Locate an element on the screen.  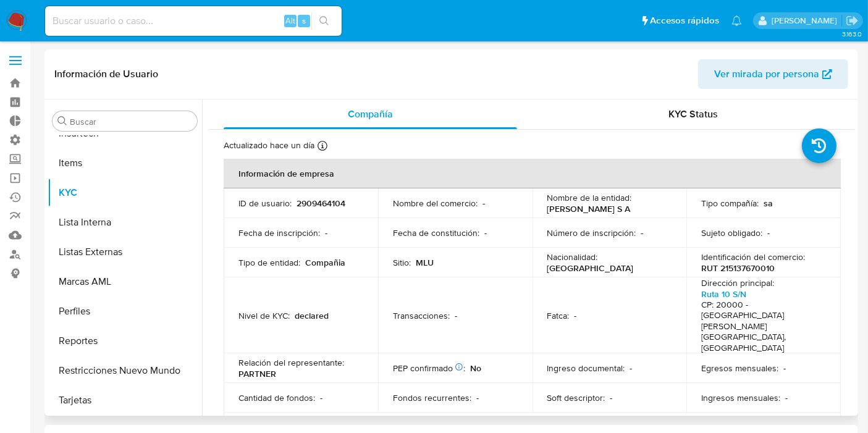
button: Perfiles is located at coordinates (125, 312).